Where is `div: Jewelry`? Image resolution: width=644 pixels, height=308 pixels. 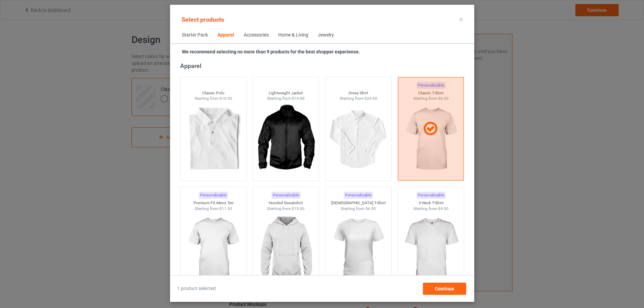 div: Jewelry is located at coordinates (326, 35).